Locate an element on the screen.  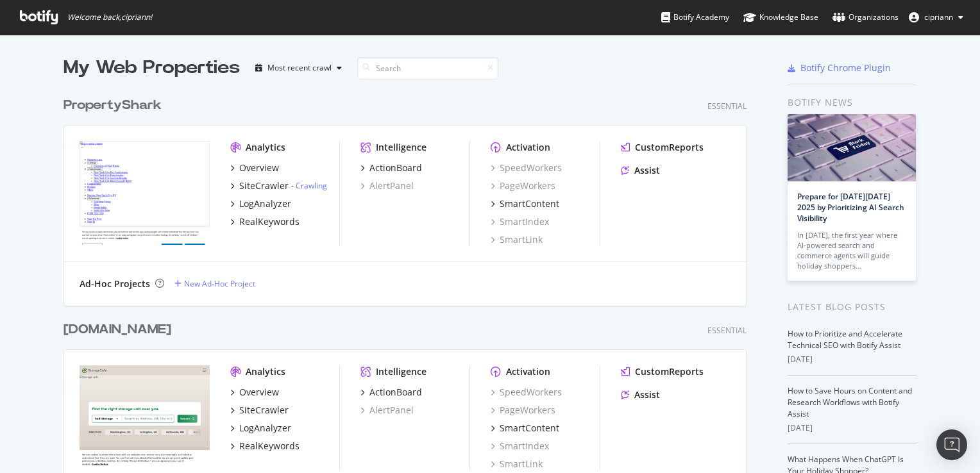
div: Open Intercom Messenger is located at coordinates (952, 445).